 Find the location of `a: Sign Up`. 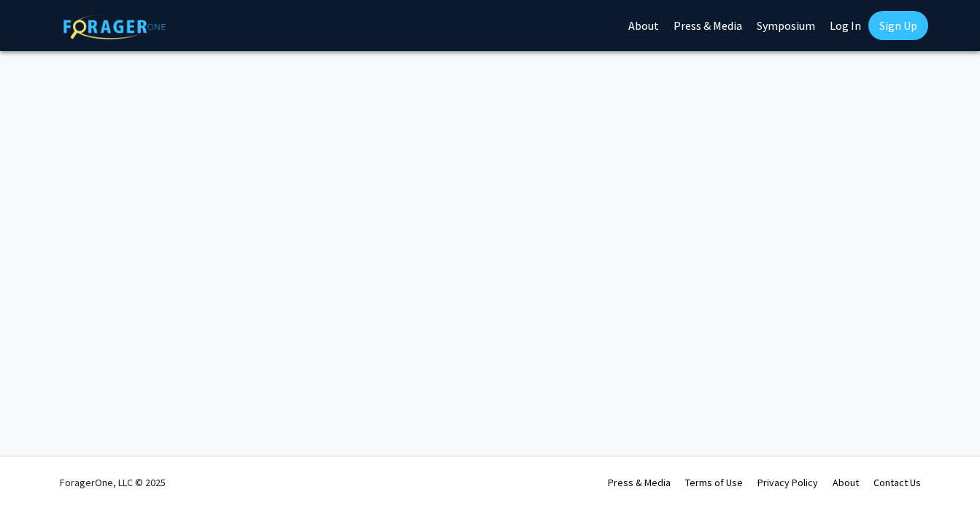

a: Sign Up is located at coordinates (898, 25).